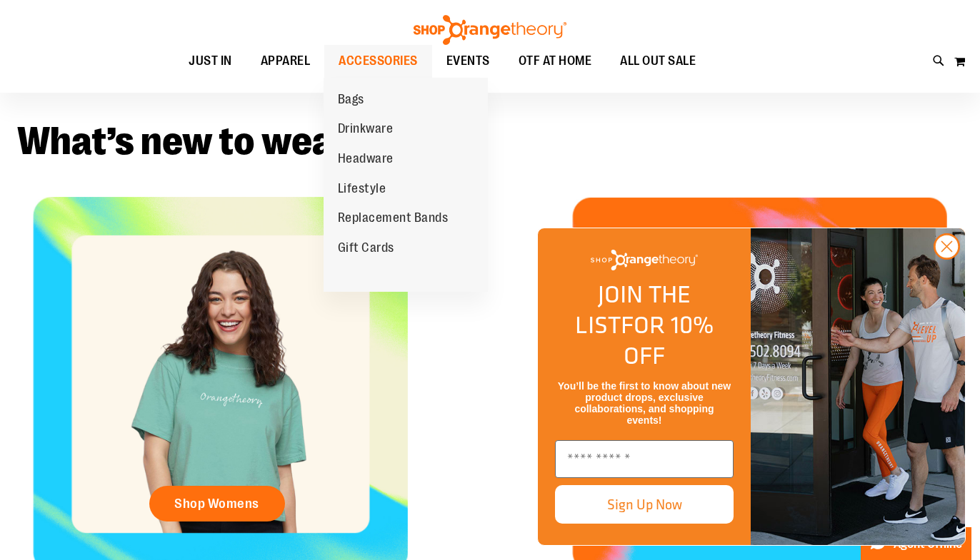 This screenshot has height=560, width=980. I want to click on span: Lifestyle, so click(362, 190).